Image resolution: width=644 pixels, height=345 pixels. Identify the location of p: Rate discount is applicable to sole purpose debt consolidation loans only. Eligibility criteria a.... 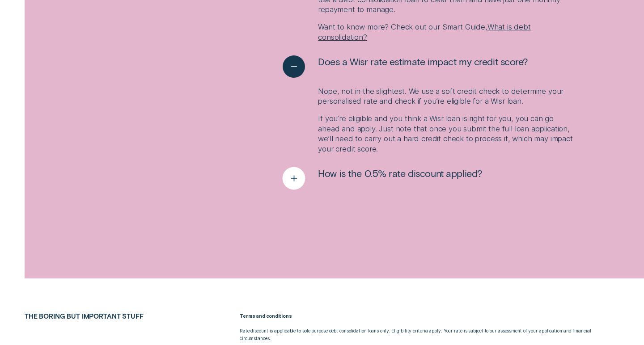
(430, 335).